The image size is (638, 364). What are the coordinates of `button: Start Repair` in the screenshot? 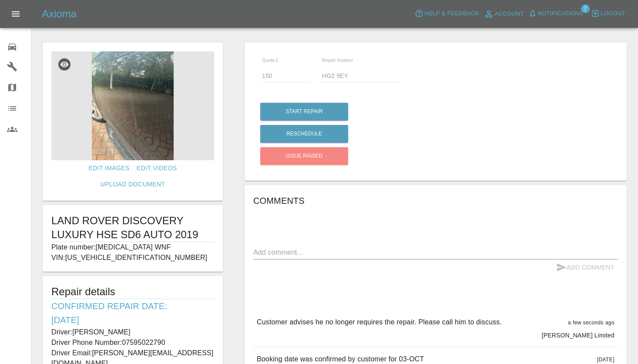 It's located at (304, 111).